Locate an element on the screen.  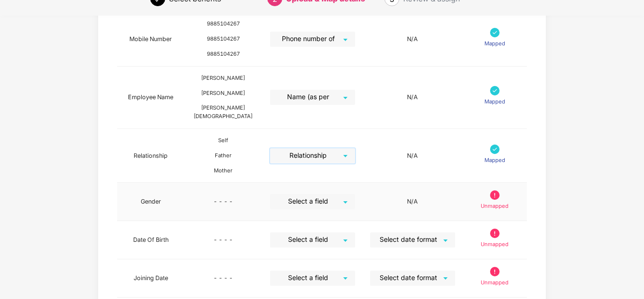
div: Father is located at coordinates (224, 156).